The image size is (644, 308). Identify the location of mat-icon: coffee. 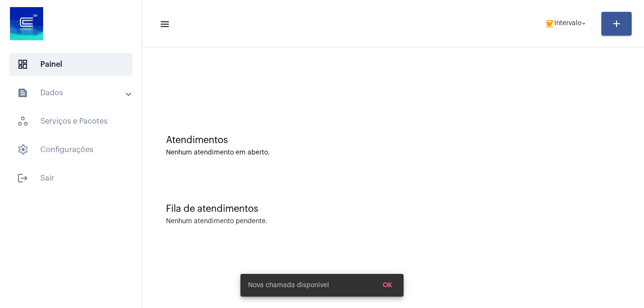
(549, 24).